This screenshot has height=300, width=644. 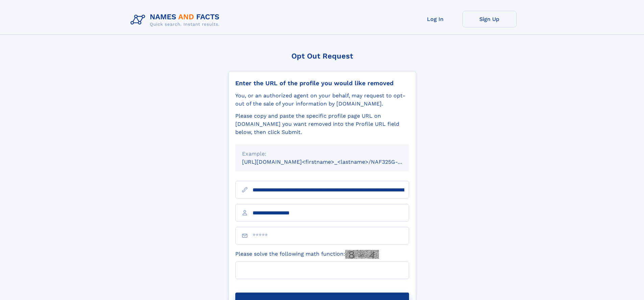 I want to click on div: You, or an authorized agent on your behalf, may request to opt-out of the sale of your informatio..., so click(x=322, y=100).